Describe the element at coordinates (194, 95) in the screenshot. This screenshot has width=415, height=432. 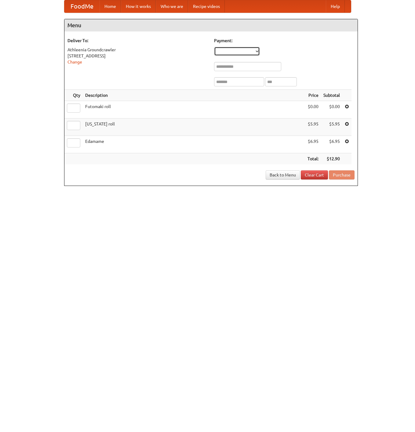
I see `th: Description` at that location.